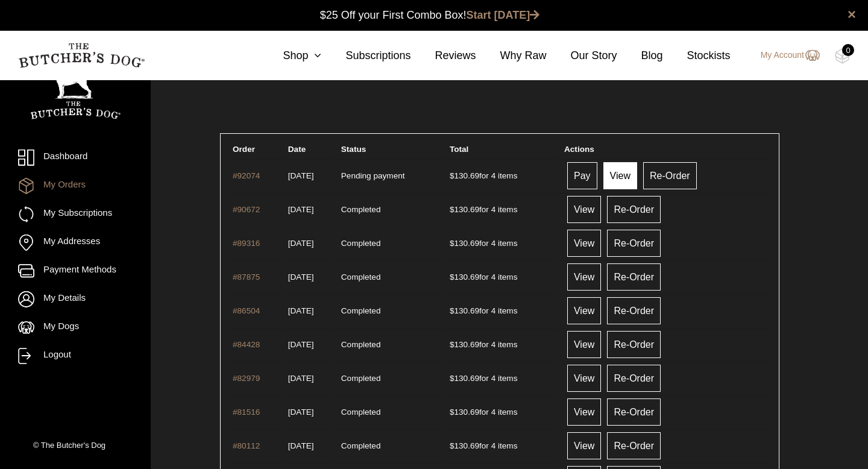 Image resolution: width=868 pixels, height=469 pixels. What do you see at coordinates (246, 311) in the screenshot?
I see `a: #86504` at bounding box center [246, 311].